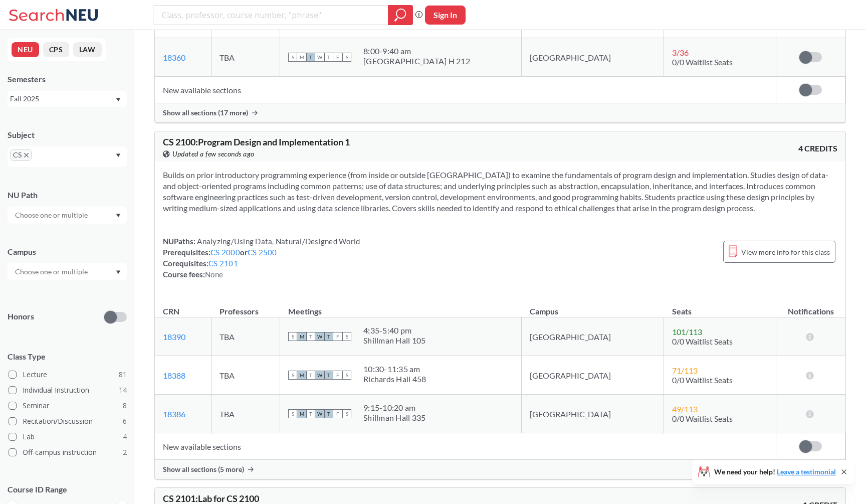 This screenshot has width=866, height=504. What do you see at coordinates (223, 263) in the screenshot?
I see `a: CS 2101` at bounding box center [223, 263].